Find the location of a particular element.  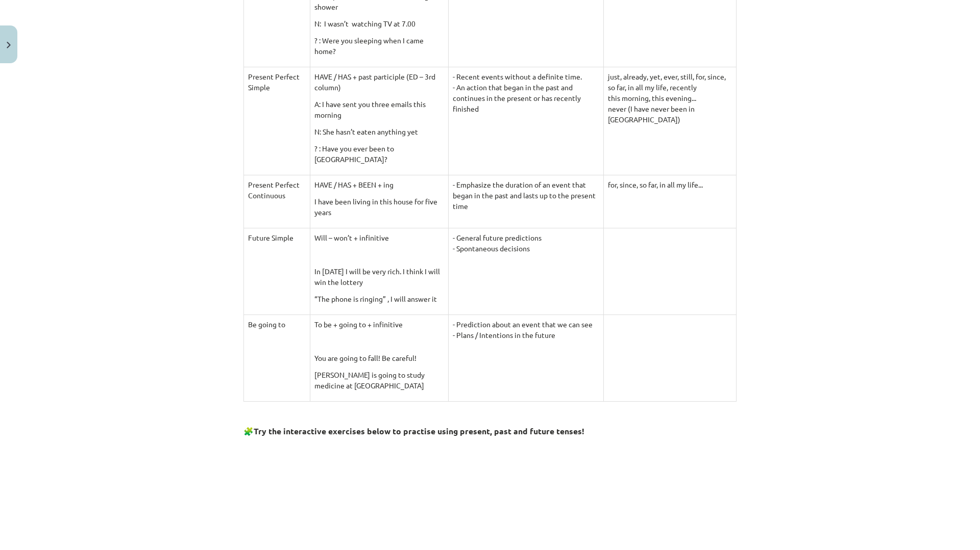

p: You are going to fall! Be careful! is located at coordinates (379, 358).